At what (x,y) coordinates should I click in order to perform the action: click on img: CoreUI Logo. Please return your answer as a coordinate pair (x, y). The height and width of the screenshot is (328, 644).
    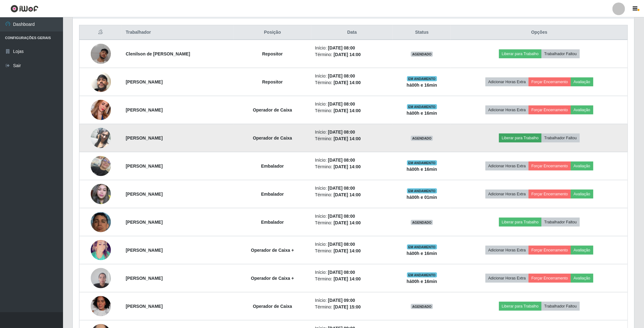
    Looking at the image, I should click on (24, 9).